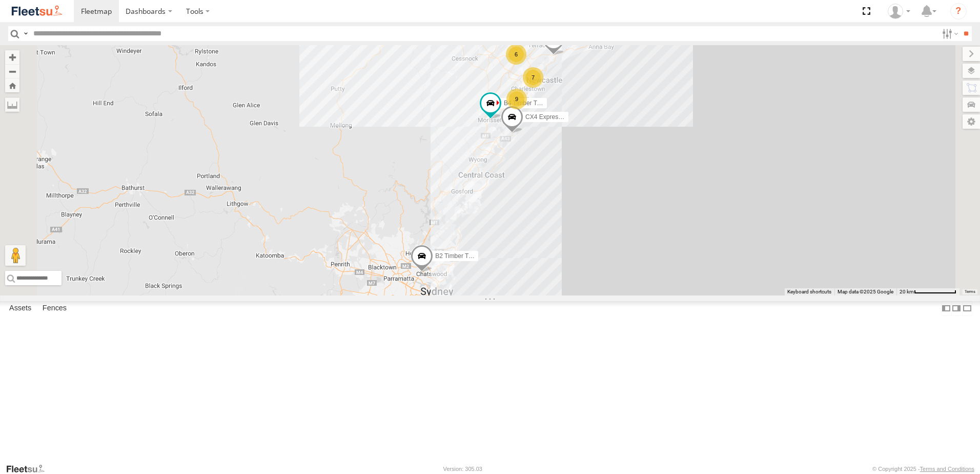 This screenshot has width=980, height=474. I want to click on label: Map Settings, so click(971, 122).